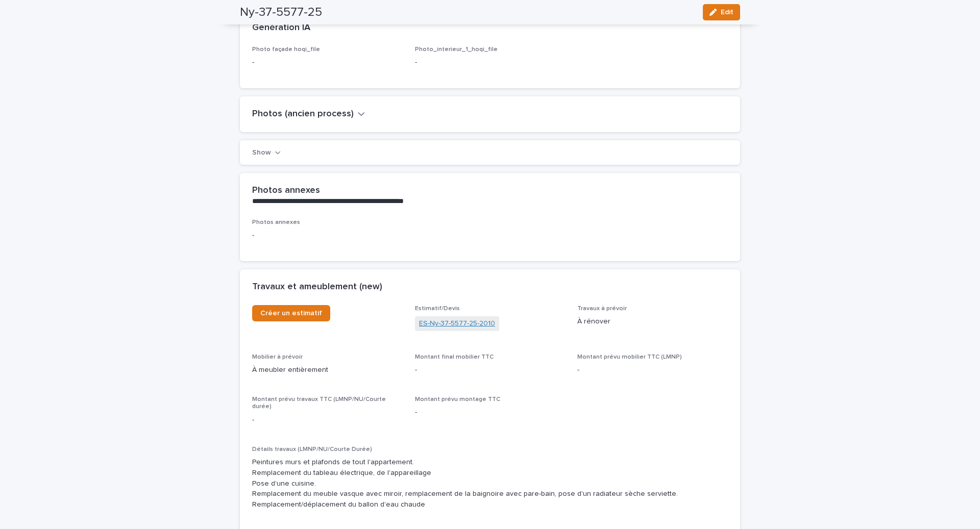  I want to click on p: À rénover, so click(653, 321).